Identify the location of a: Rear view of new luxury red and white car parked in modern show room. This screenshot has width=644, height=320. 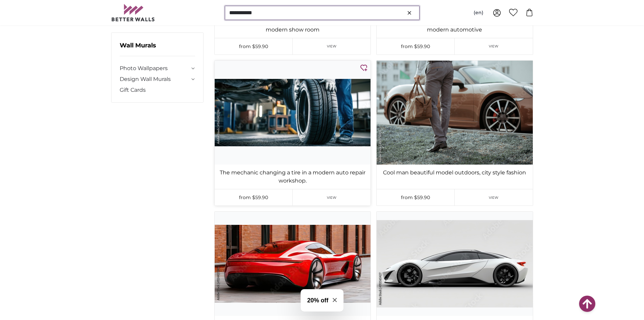
(292, 25).